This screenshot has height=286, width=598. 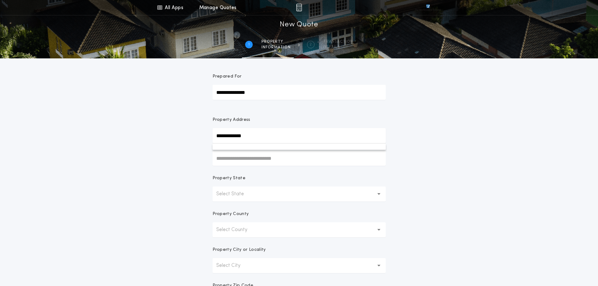 I want to click on button: Select State, so click(x=299, y=194).